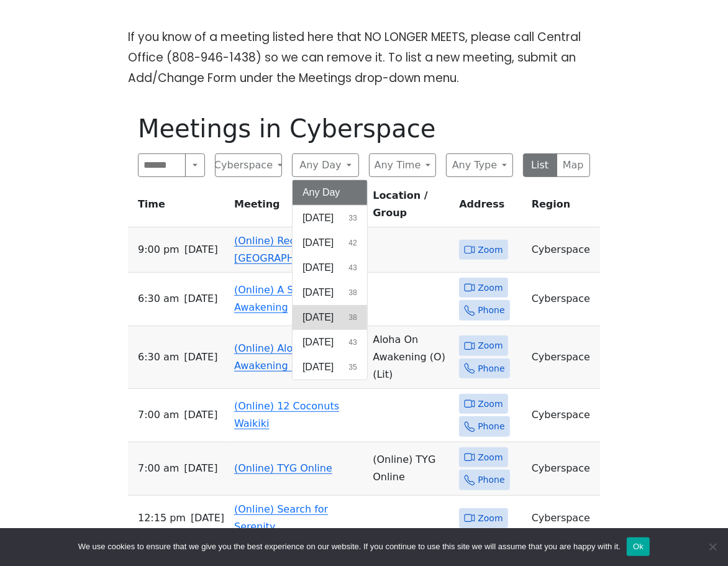 This screenshot has height=566, width=728. I want to click on a: (Online) 12 Coconuts Waikiki, so click(286, 414).